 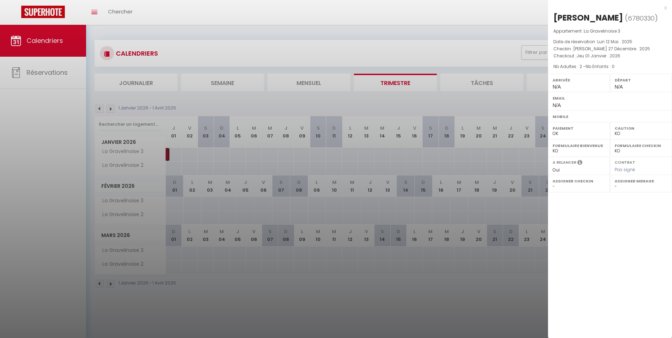 What do you see at coordinates (625, 169) in the screenshot?
I see `span: Pas signé` at bounding box center [625, 169].